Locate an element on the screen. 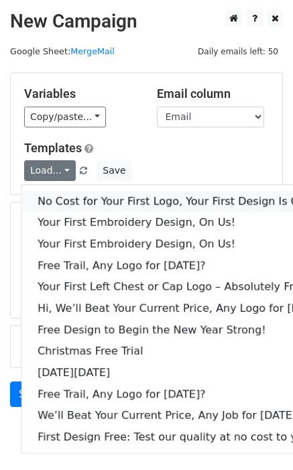  h2: New Campaign is located at coordinates (146, 21).